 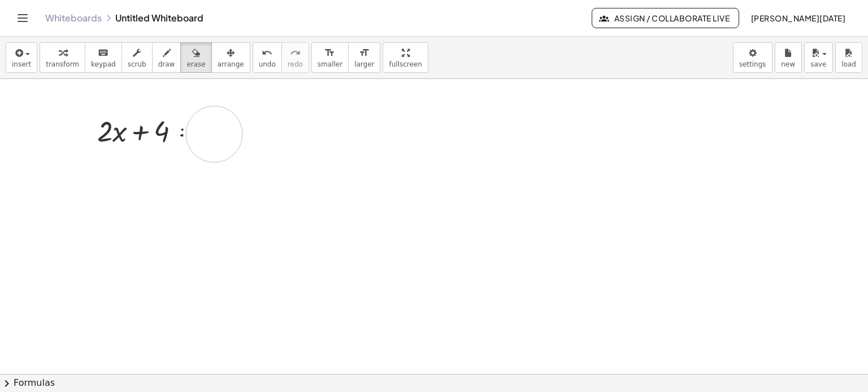 What do you see at coordinates (364, 58) in the screenshot?
I see `button: format_sizelarger` at bounding box center [364, 58].